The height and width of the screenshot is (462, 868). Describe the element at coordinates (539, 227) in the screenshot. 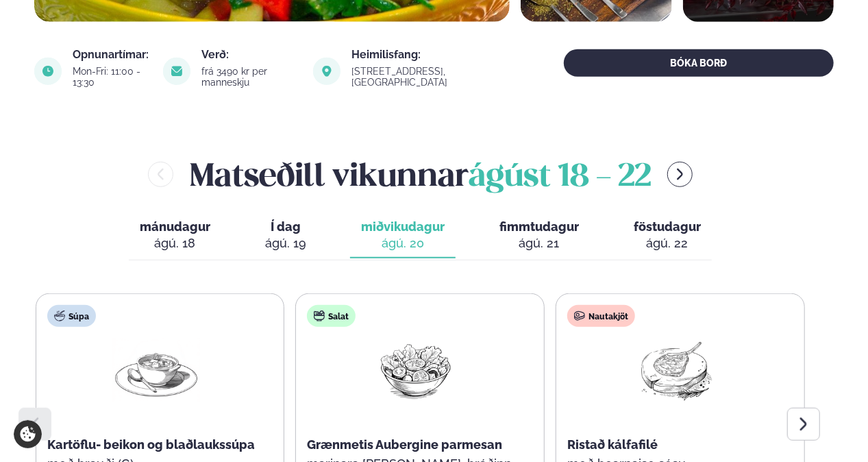

I see `span: fimmtudagur` at that location.